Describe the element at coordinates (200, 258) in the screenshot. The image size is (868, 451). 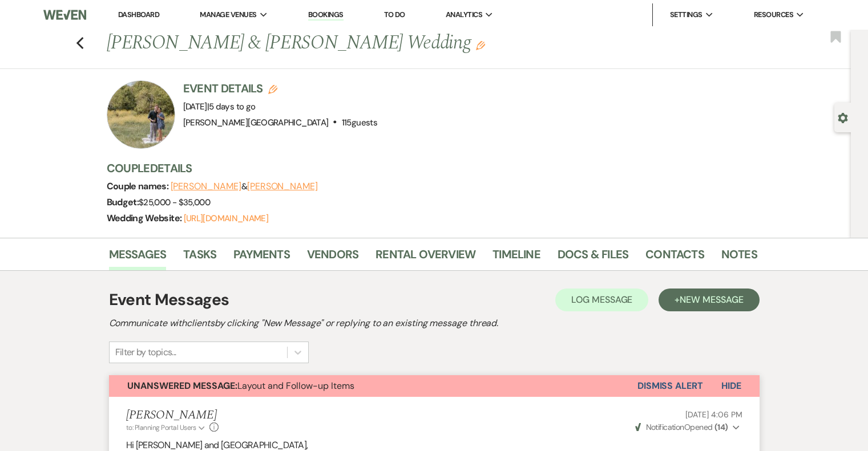
I see `a: Tasks` at that location.